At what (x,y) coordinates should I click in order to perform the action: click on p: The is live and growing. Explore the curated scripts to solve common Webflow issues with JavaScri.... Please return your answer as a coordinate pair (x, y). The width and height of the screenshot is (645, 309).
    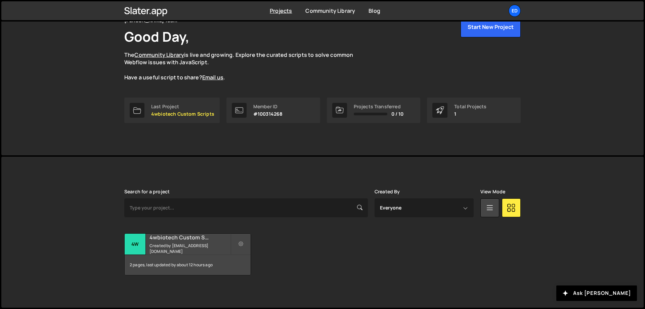
    Looking at the image, I should click on (245, 66).